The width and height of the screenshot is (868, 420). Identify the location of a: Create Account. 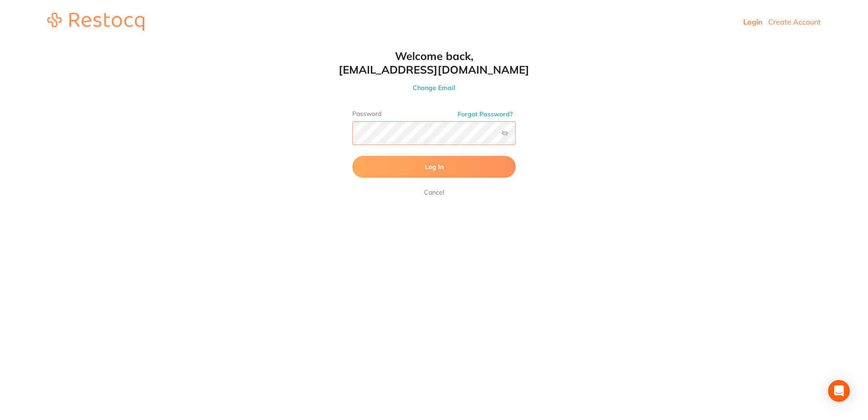
(795, 22).